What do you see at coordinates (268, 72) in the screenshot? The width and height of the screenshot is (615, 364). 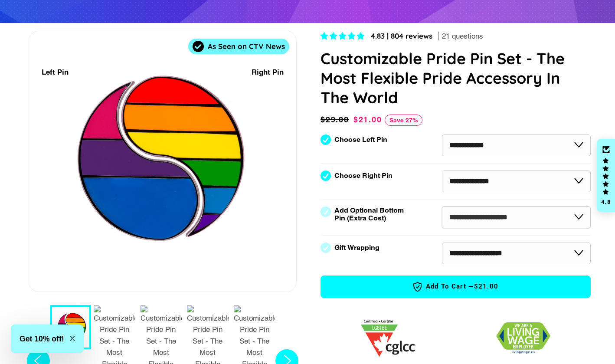 I see `div: Right Pin` at bounding box center [268, 72].